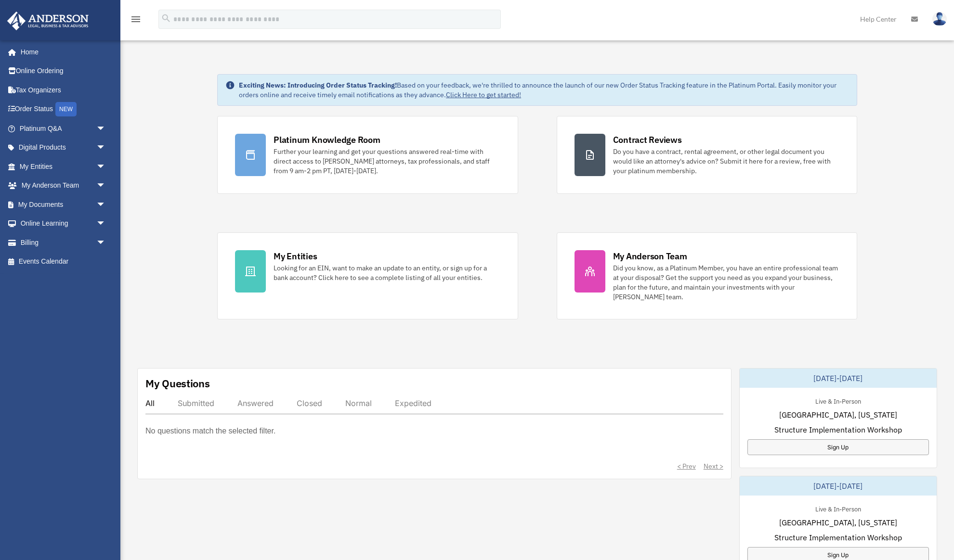  Describe the element at coordinates (66, 110) in the screenshot. I see `div: NEW` at that location.